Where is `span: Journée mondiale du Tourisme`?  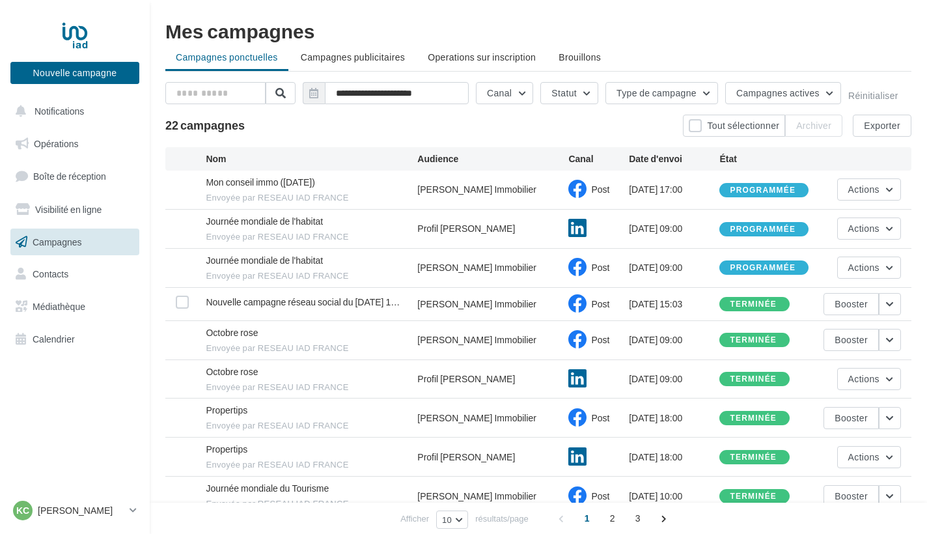 span: Journée mondiale du Tourisme is located at coordinates (267, 488).